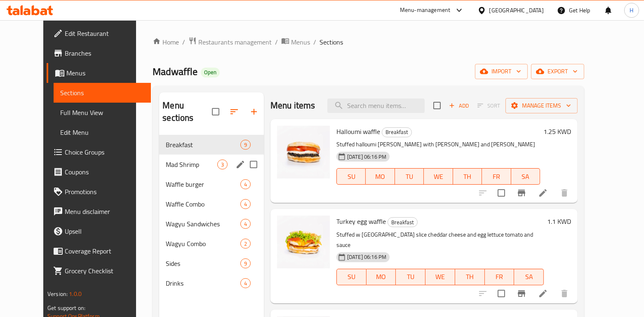 Image resolution: width=644 pixels, height=317 pixels. What do you see at coordinates (75, 294) in the screenshot?
I see `span: 1.0.0` at bounding box center [75, 294].